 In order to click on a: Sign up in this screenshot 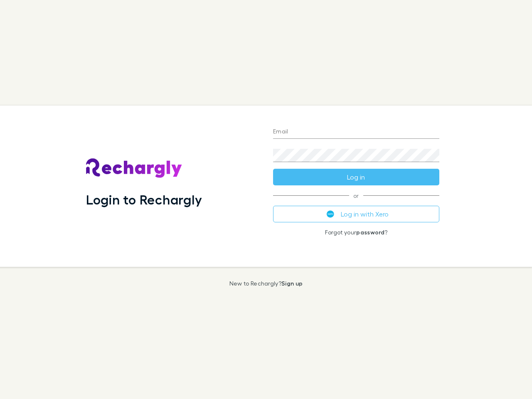, I will do `click(292, 283)`.